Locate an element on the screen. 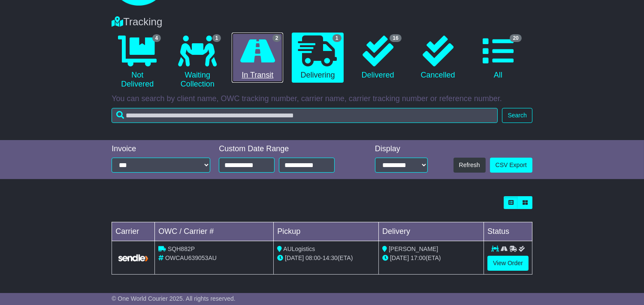 The height and width of the screenshot is (305, 644). a: CSV Export is located at coordinates (511, 165).